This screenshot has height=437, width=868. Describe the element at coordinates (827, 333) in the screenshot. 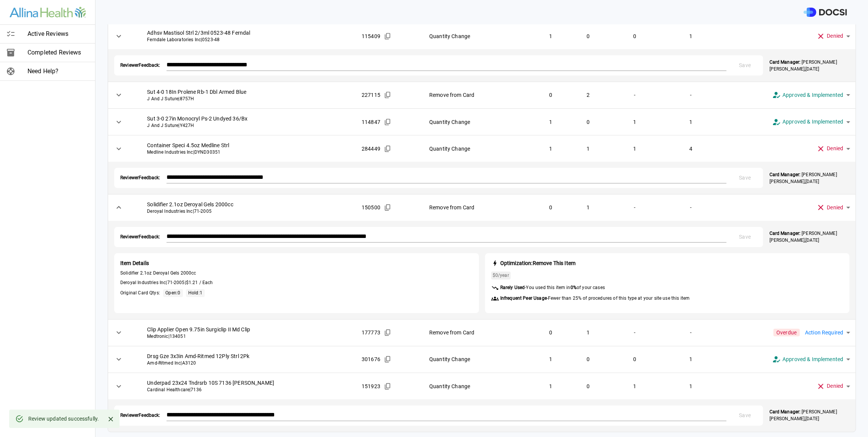

I see `div: Action Required` at that location.